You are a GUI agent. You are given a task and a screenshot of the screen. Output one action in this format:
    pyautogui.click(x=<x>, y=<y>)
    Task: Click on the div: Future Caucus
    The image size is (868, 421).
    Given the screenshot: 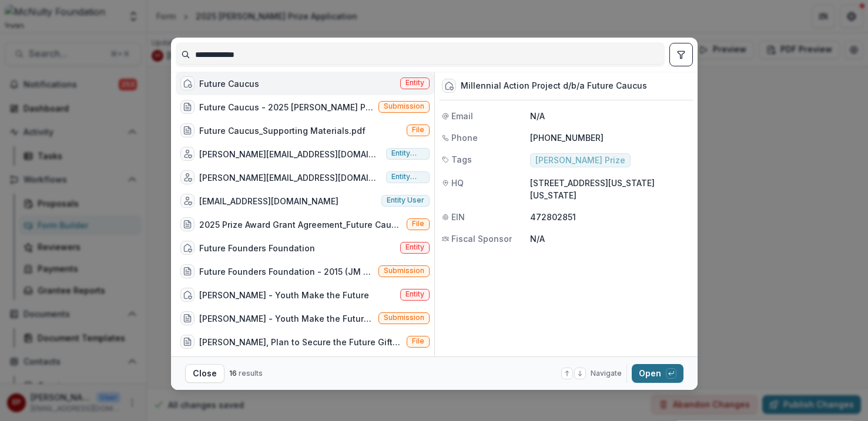 What is the action you would take?
    pyautogui.click(x=229, y=84)
    